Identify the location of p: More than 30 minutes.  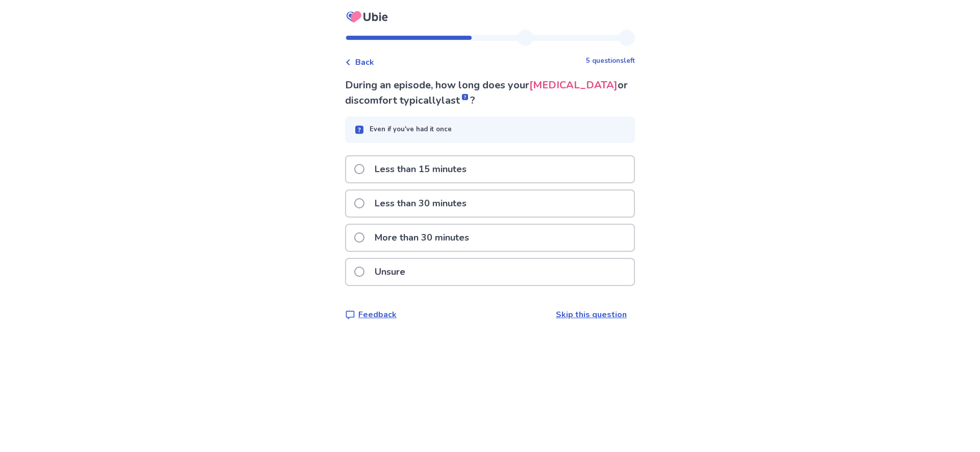
(422, 237).